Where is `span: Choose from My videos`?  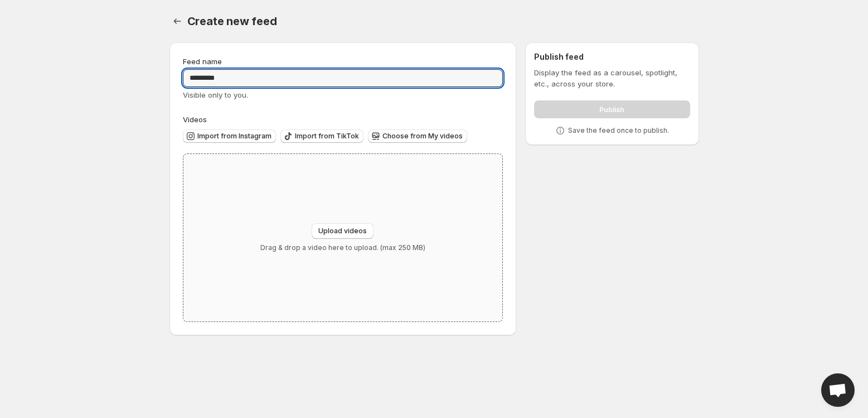
span: Choose from My videos is located at coordinates (422, 136).